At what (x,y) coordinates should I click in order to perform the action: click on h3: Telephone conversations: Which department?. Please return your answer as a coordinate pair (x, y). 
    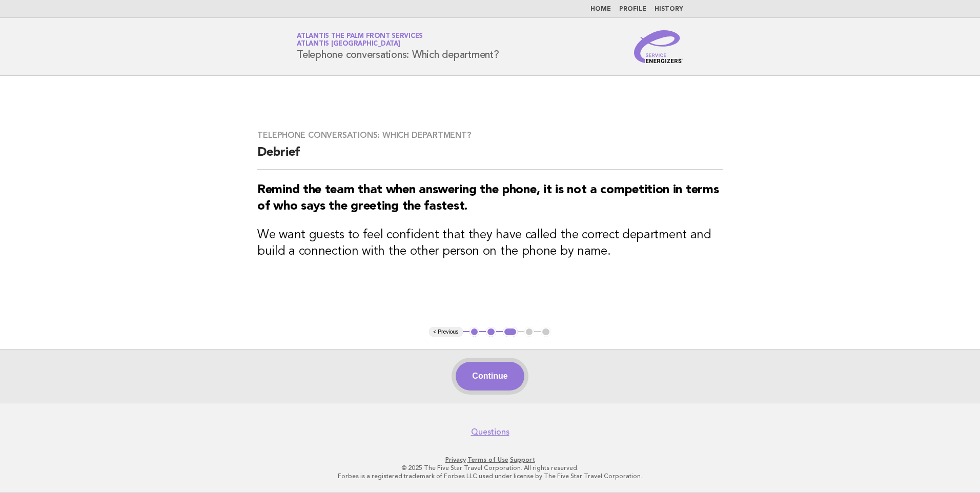
    Looking at the image, I should click on (490, 135).